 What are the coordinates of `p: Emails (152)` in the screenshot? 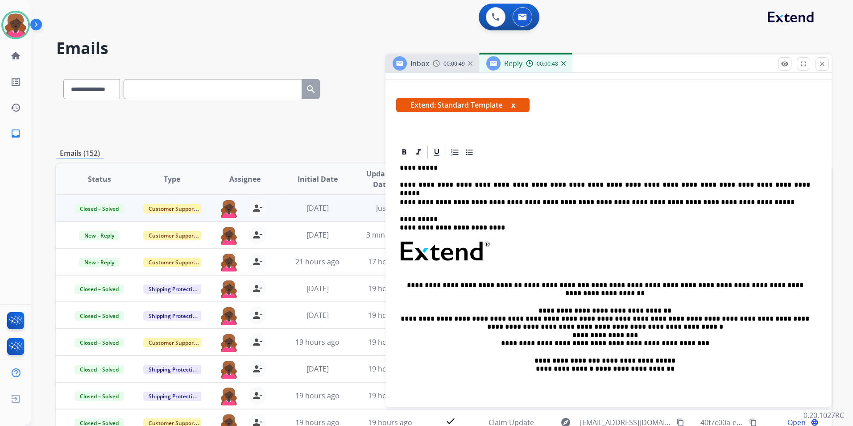 It's located at (80, 153).